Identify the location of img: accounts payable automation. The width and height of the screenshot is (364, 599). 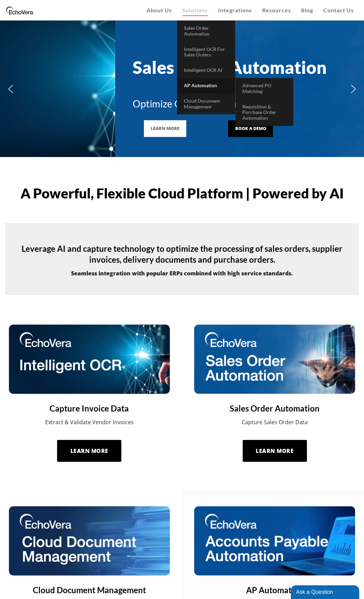
(274, 541).